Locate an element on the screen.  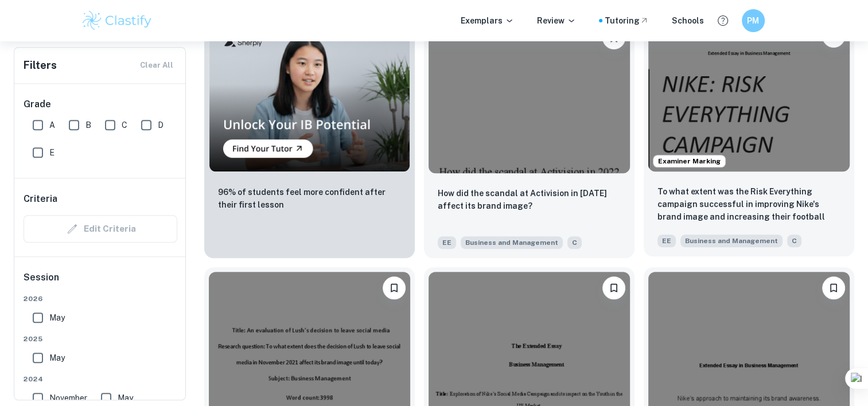
div: Schools is located at coordinates (688, 21).